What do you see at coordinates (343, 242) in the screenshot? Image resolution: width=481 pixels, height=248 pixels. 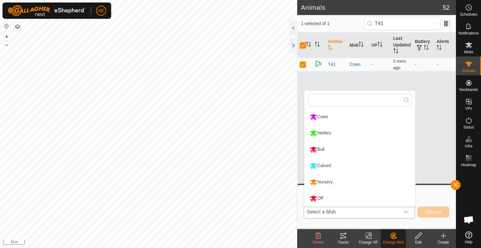 I see `div: Tracks` at bounding box center [343, 242].